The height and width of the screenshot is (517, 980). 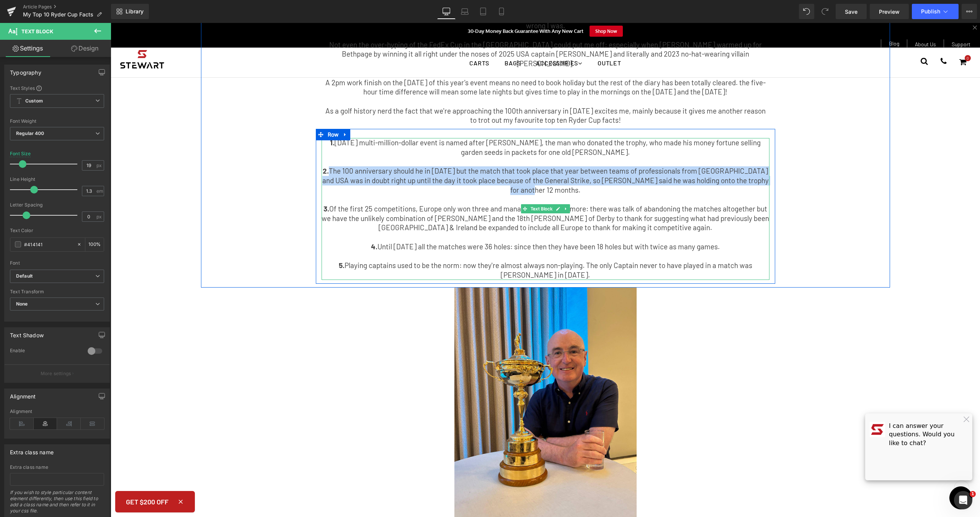 What do you see at coordinates (57, 292) in the screenshot?
I see `div: Text Transform` at bounding box center [57, 292].